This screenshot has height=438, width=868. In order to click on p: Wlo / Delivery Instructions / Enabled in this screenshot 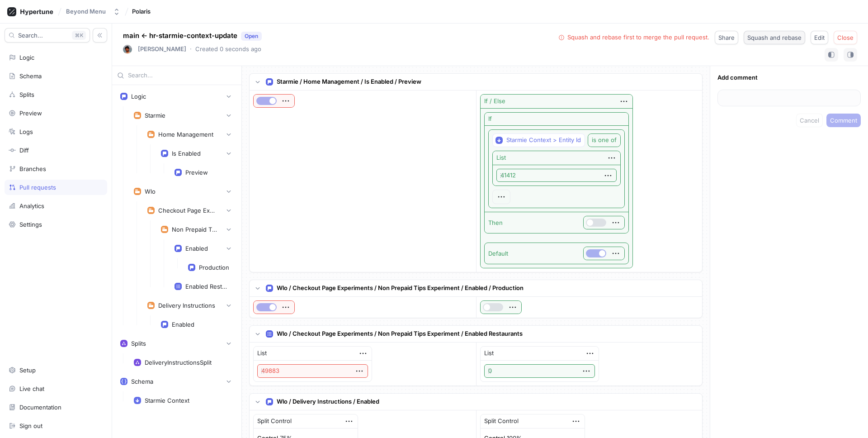, I will do `click(328, 402)`.